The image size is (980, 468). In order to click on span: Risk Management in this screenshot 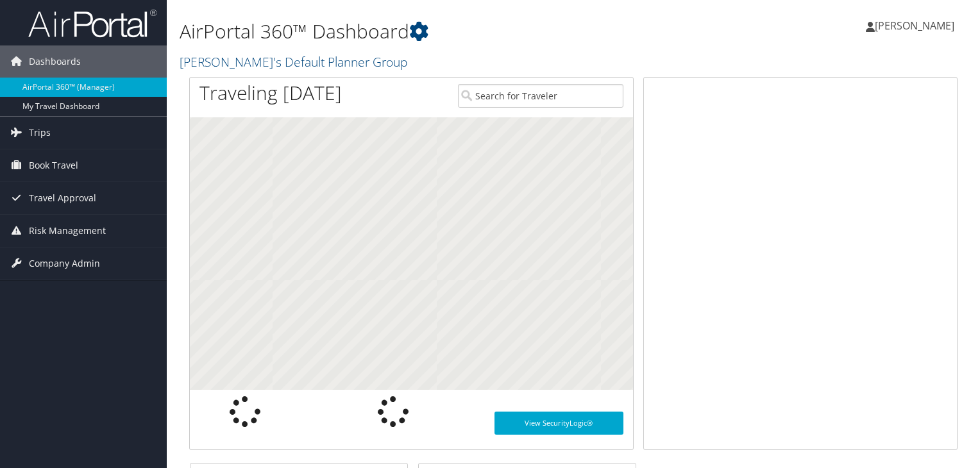, I will do `click(67, 231)`.